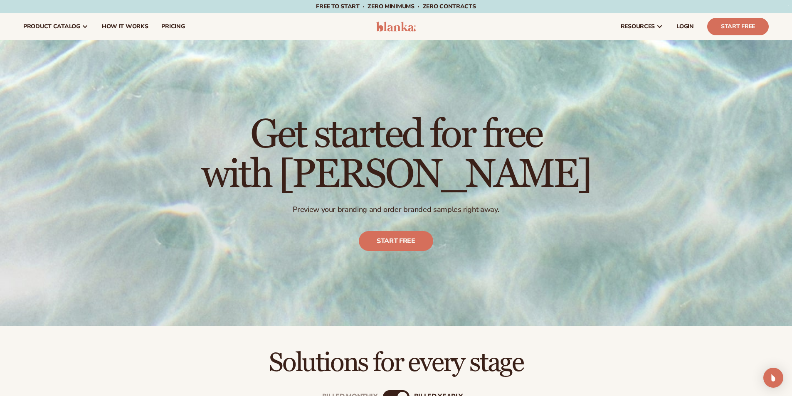 This screenshot has height=396, width=792. I want to click on a: Start Free, so click(737, 27).